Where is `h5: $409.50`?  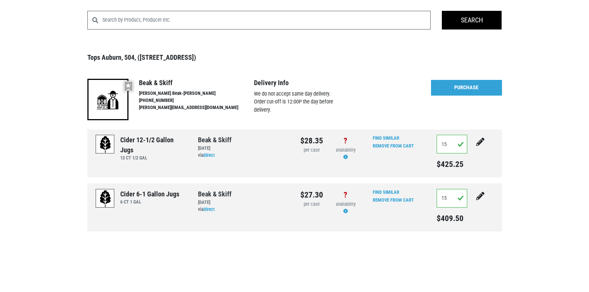
h5: $409.50 is located at coordinates (452, 219).